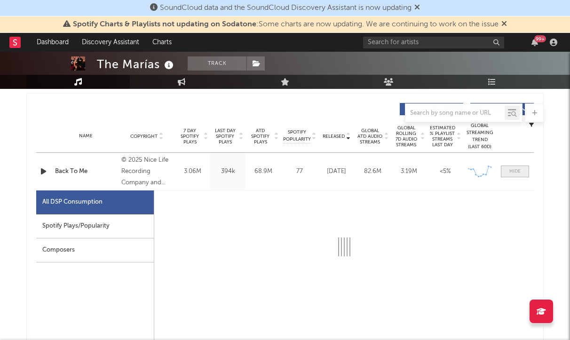 The height and width of the screenshot is (340, 570). What do you see at coordinates (110, 42) in the screenshot?
I see `a: Discovery Assistant` at bounding box center [110, 42].